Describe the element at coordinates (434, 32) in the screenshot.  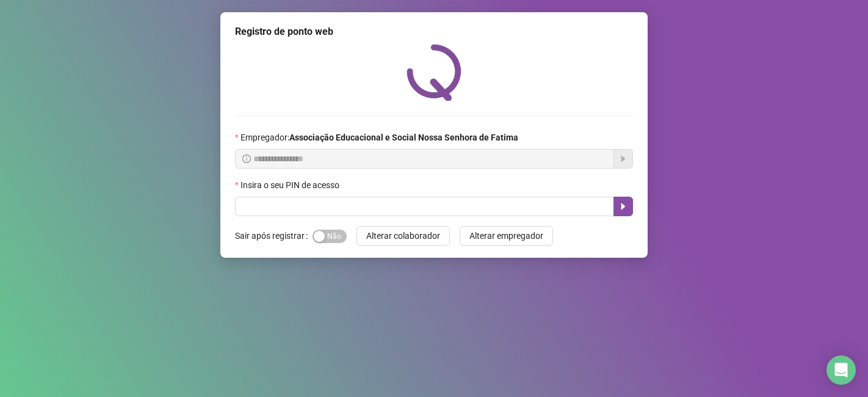
I see `div: Registro de ponto web` at that location.